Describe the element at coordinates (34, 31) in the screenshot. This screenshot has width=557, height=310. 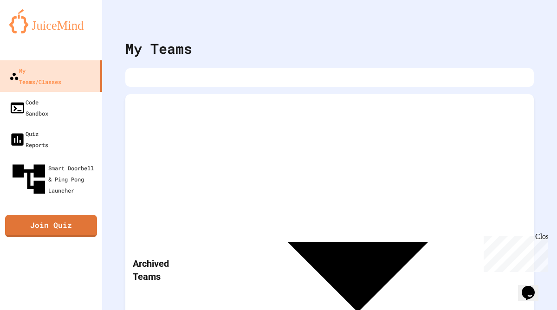
I see `div: Chat with us now!Close` at that location.